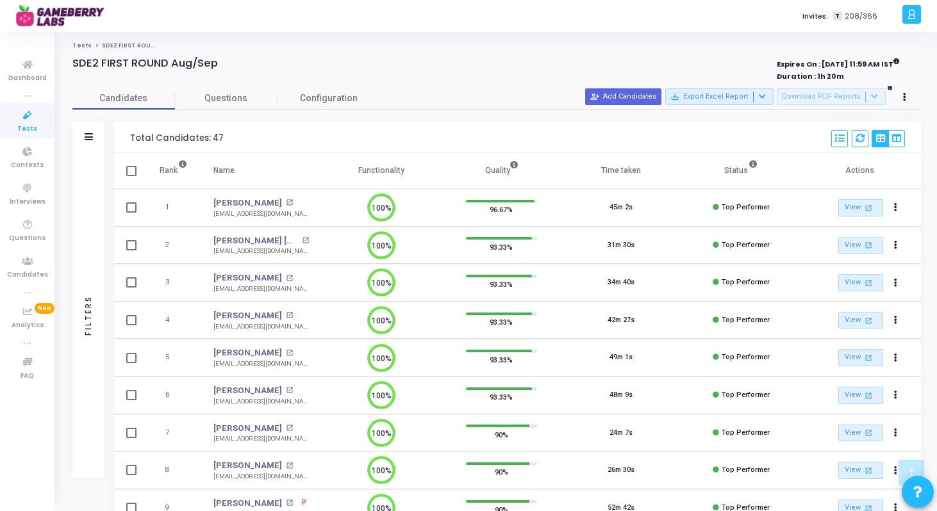 The image size is (937, 511). Describe the element at coordinates (27, 376) in the screenshot. I see `span: FAQ` at that location.